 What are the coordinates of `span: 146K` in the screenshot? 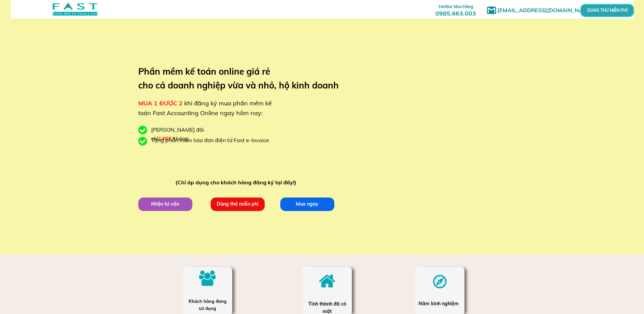 It's located at (165, 138).